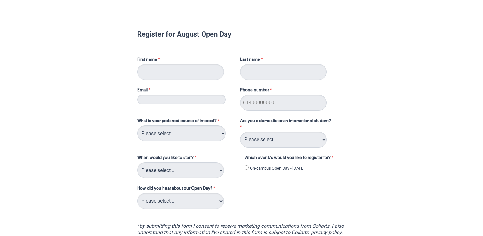 Image resolution: width=483 pixels, height=236 pixels. Describe the element at coordinates (252, 60) in the screenshot. I see `label: Last name` at that location.